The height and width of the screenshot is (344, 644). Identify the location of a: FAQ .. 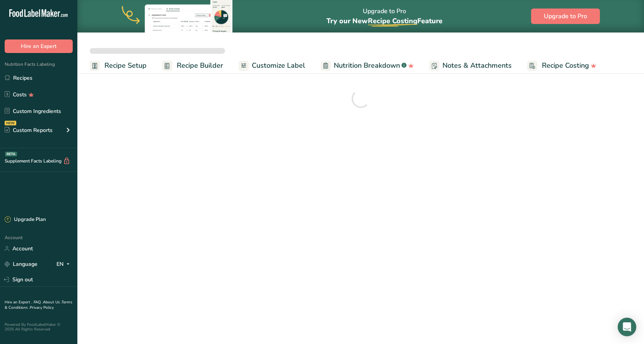
(38, 302).